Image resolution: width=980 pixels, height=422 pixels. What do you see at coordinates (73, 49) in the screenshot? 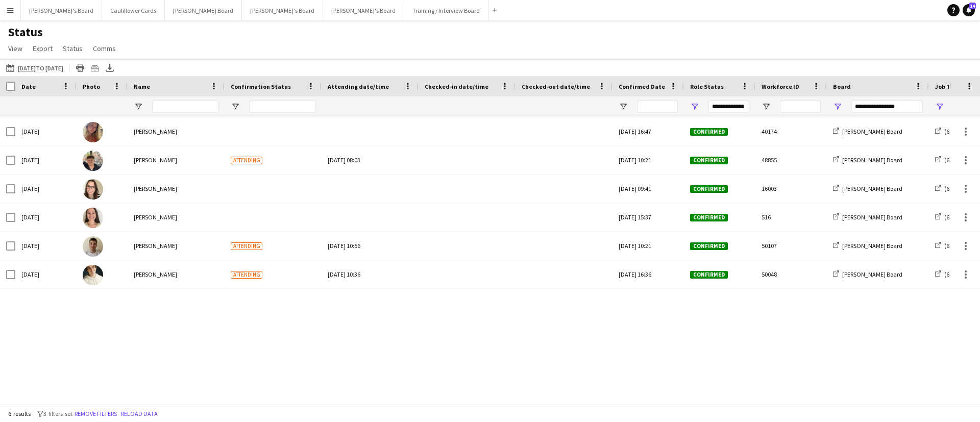
I see `a: Status` at bounding box center [73, 49].